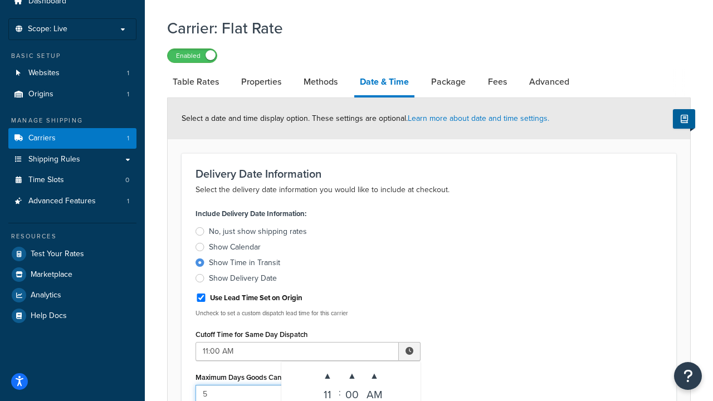  Describe the element at coordinates (498, 82) in the screenshot. I see `a: Fees` at that location.